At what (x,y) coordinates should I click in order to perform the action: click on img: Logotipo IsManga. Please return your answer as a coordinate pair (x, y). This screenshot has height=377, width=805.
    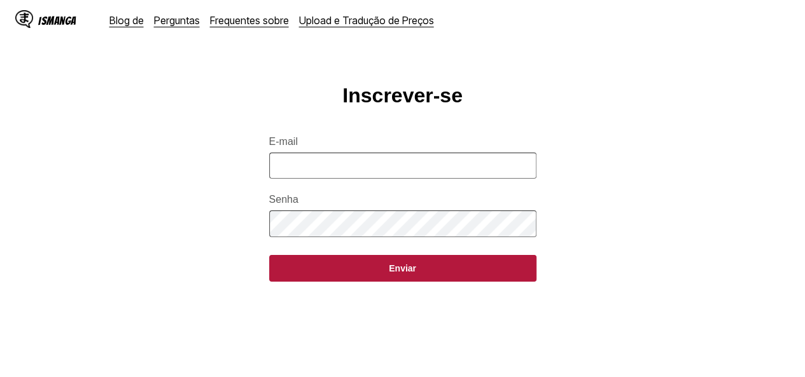
    Looking at the image, I should click on (24, 19).